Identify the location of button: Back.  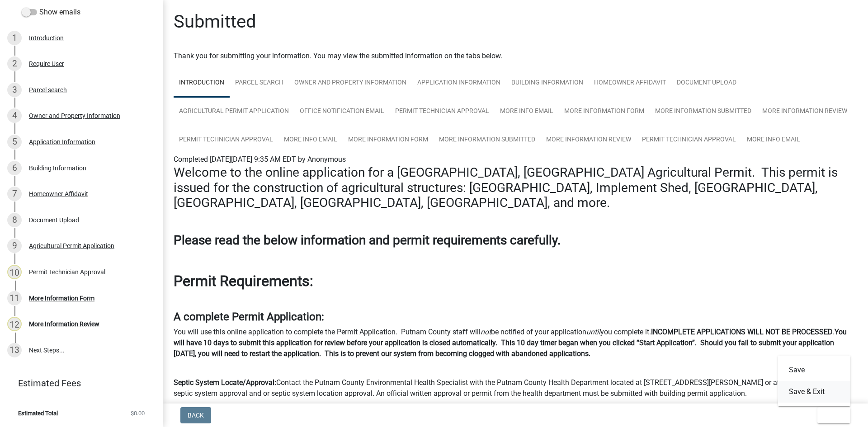
(196, 415).